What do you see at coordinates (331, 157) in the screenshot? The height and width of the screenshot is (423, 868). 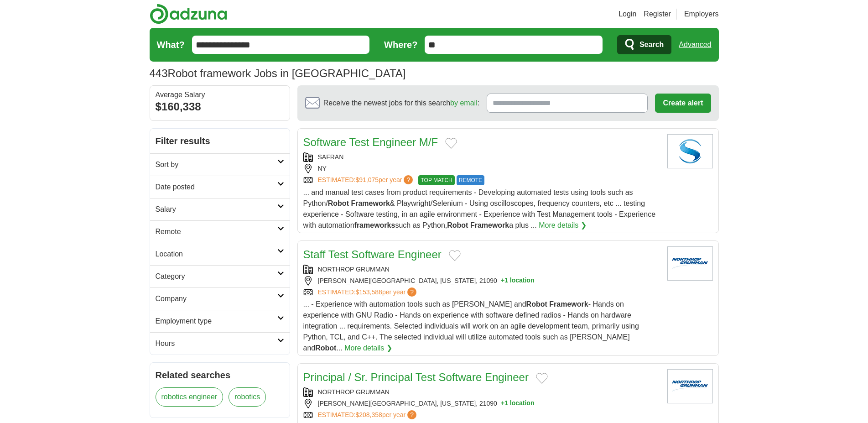 I see `a: SAFRAN` at bounding box center [331, 157].